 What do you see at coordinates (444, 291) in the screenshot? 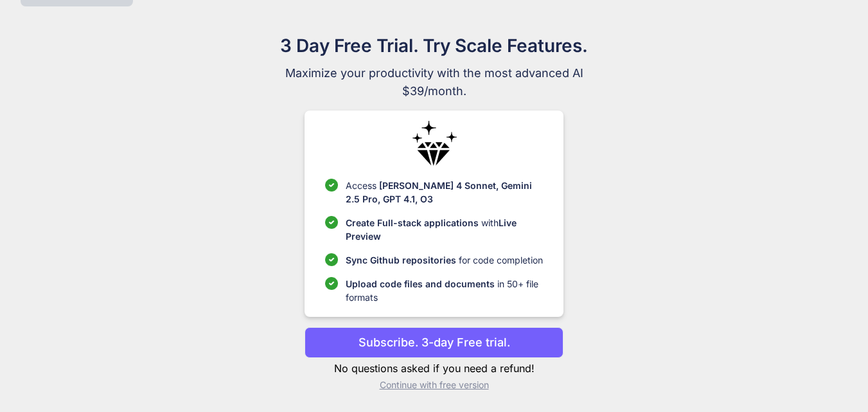
I see `p: in 50+ file formats` at bounding box center [444, 291].